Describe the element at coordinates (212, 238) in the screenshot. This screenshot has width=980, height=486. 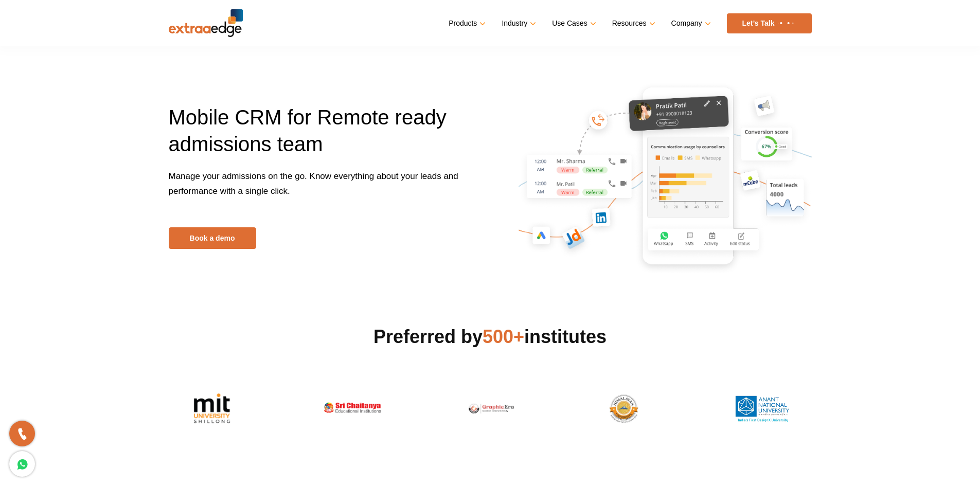
I see `a: Book a demo` at that location.